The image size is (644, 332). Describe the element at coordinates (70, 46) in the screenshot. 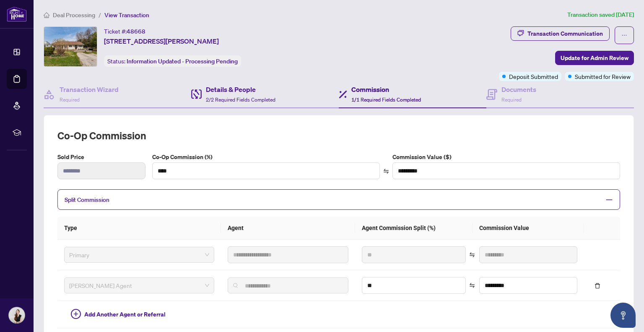

I see `img: IMG-S12291694_1.jpg` at that location.